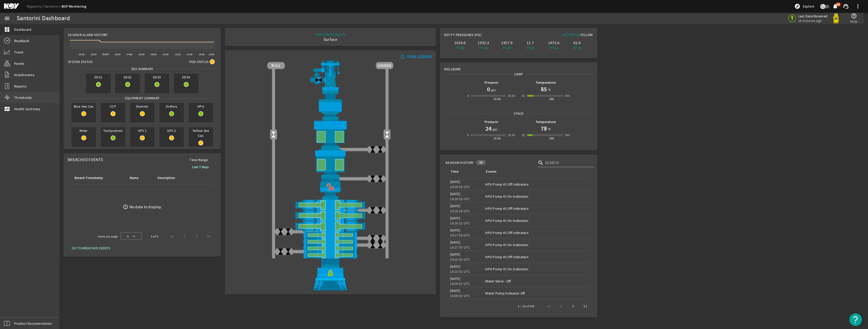 Image resolution: width=868 pixels, height=329 pixels. What do you see at coordinates (813, 16) in the screenshot?
I see `span: Last Data Received` at bounding box center [813, 16].